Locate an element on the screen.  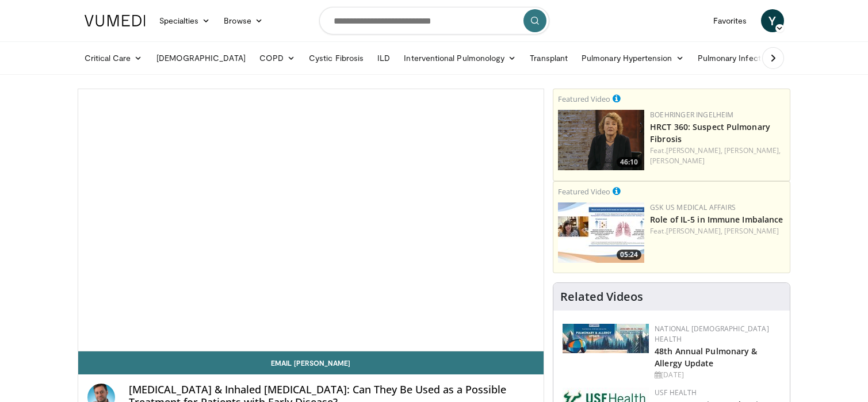
img: f8c419a3-5bbb-4c4e-b48e-16c2b0d0fb3f.png.150x105_q85_crop-smart_upscale.jpg is located at coordinates (601, 233).